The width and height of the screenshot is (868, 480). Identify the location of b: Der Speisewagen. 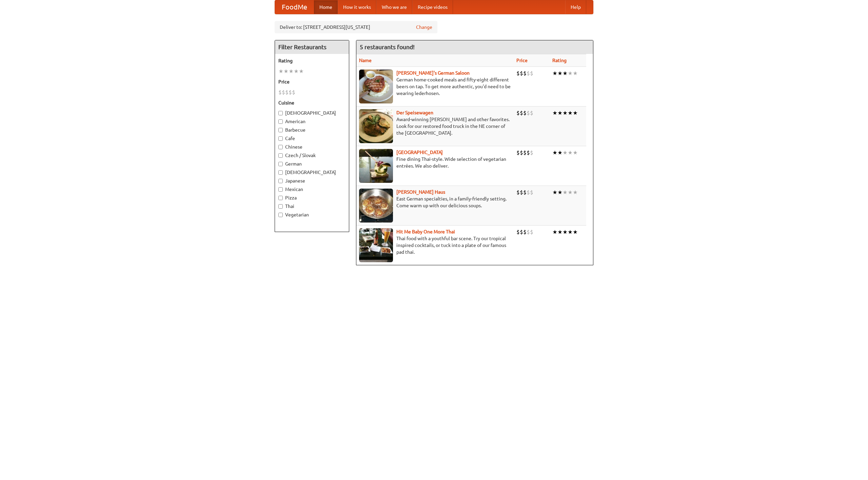
(415, 112).